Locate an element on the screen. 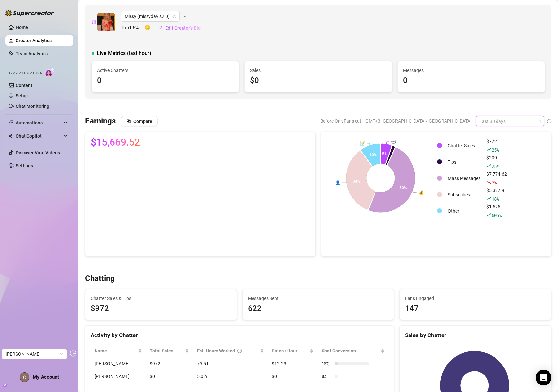 This screenshot has width=558, height=392. img: AI Chatter is located at coordinates (50, 72).